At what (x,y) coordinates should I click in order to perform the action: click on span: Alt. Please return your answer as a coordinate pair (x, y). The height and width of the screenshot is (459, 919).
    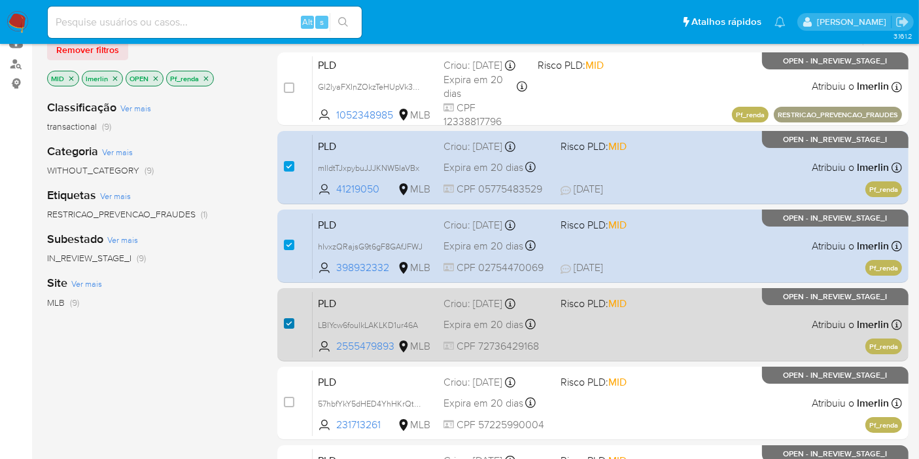
    Looking at the image, I should click on (307, 22).